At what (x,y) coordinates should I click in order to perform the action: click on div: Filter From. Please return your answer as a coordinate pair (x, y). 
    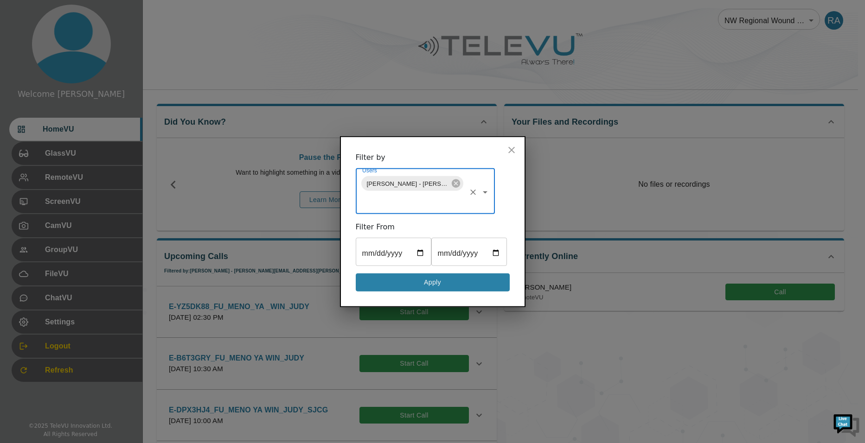
    Looking at the image, I should click on (433, 227).